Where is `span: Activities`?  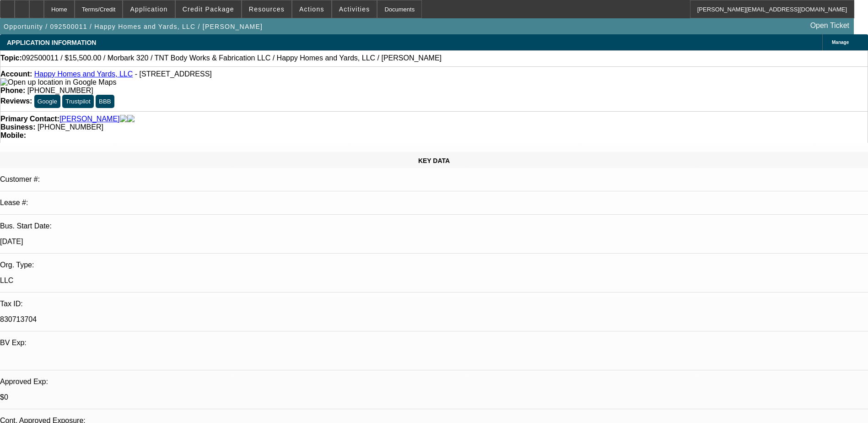
span: Activities is located at coordinates (355, 9).